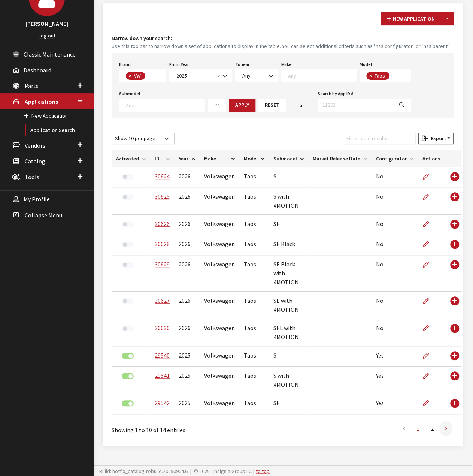 The height and width of the screenshot is (476, 473). Describe the element at coordinates (289, 273) in the screenshot. I see `td: SE Black with 4MOTION` at that location.